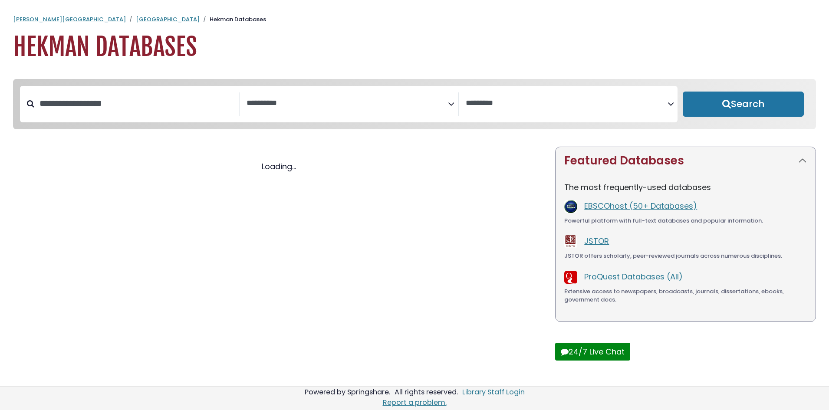 The image size is (829, 410). I want to click on a: ProQuest Databases (All), so click(633, 276).